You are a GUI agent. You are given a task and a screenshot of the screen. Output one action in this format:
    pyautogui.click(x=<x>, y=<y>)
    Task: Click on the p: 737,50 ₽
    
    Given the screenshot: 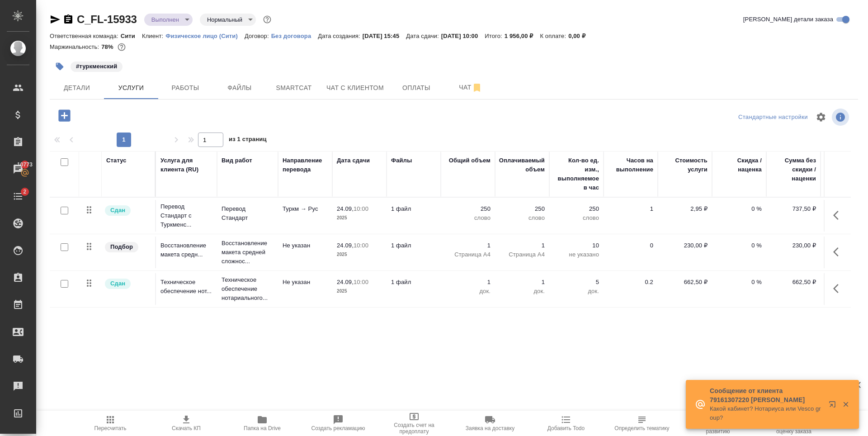 What is the action you would take?
    pyautogui.click(x=793, y=209)
    